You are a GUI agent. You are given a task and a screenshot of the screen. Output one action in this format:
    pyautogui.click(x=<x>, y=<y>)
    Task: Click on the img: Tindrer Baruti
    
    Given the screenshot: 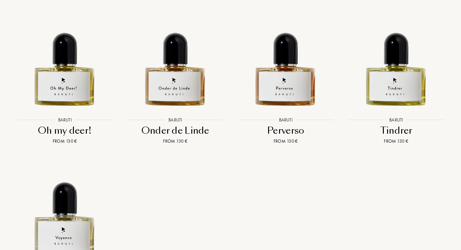 What is the action you would take?
    pyautogui.click(x=396, y=60)
    